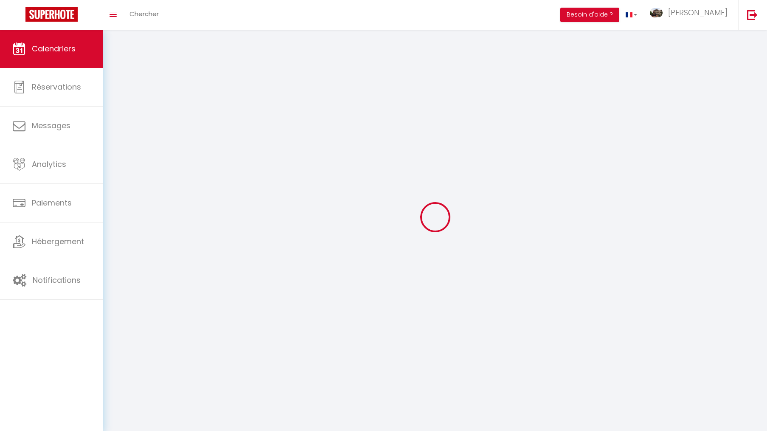  What do you see at coordinates (58, 241) in the screenshot?
I see `span: Hébergement` at bounding box center [58, 241].